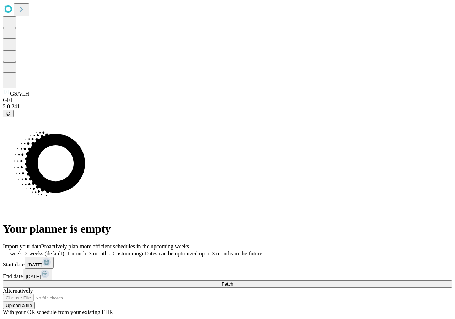 The width and height of the screenshot is (455, 319). Describe the element at coordinates (227, 107) in the screenshot. I see `div: 2.0.241` at that location.